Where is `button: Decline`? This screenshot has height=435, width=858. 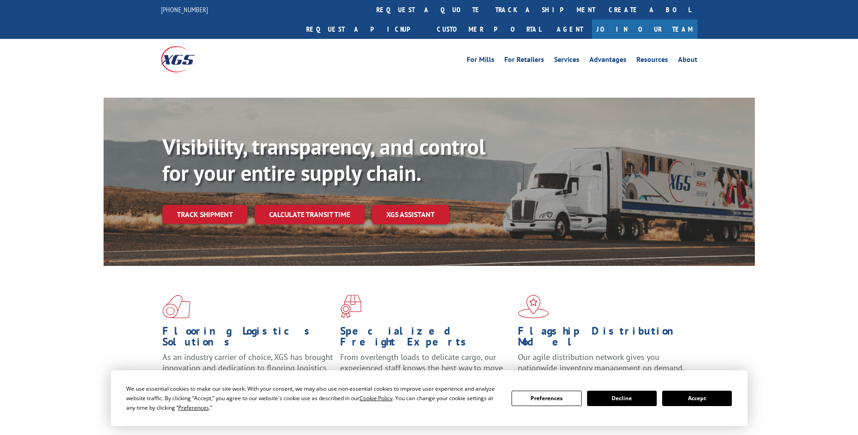 button: Decline is located at coordinates (622, 398).